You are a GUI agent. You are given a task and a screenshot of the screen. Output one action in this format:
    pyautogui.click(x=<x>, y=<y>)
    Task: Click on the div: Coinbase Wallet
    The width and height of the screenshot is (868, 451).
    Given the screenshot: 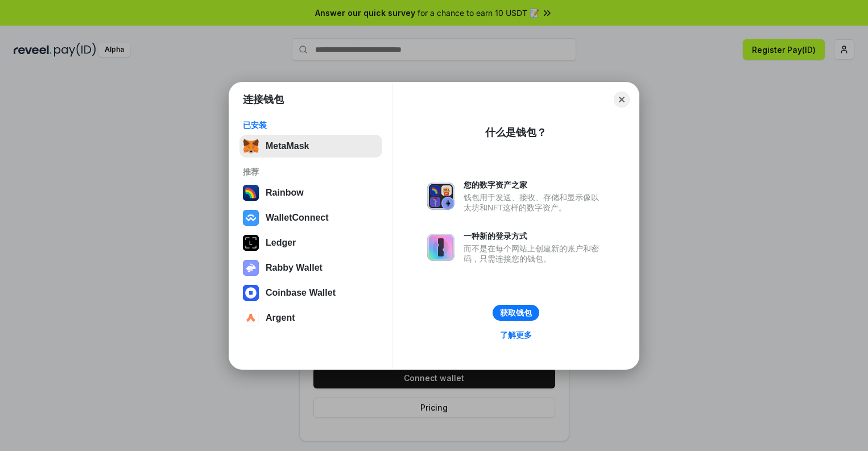 What is the action you would take?
    pyautogui.click(x=300, y=293)
    